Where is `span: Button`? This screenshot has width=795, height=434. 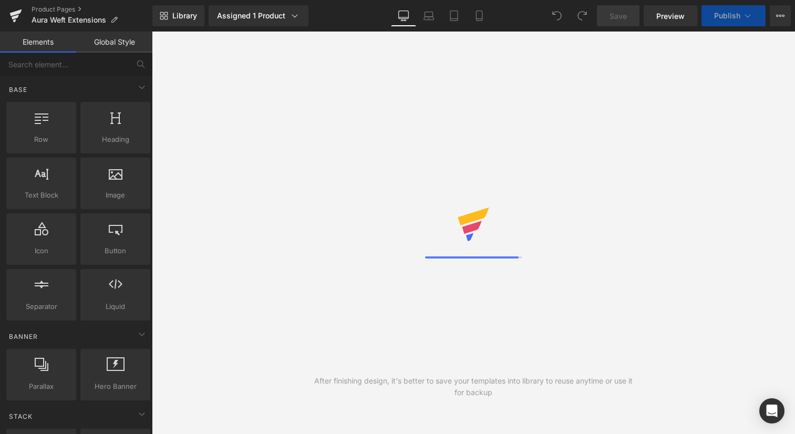 span: Button is located at coordinates (115, 251).